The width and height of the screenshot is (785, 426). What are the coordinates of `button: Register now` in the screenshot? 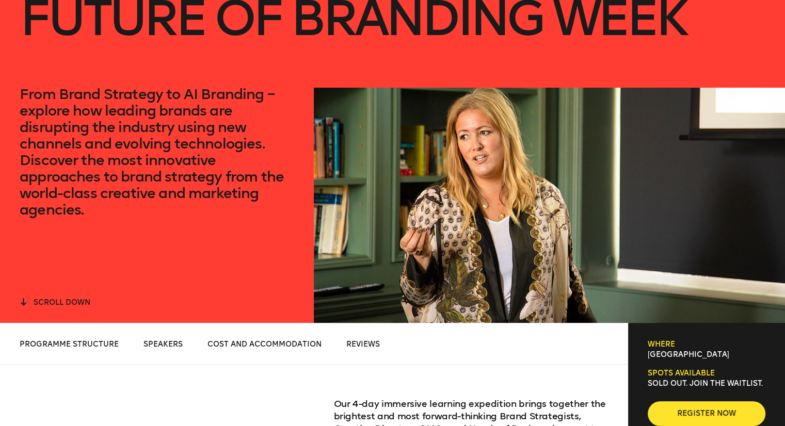 It's located at (706, 414).